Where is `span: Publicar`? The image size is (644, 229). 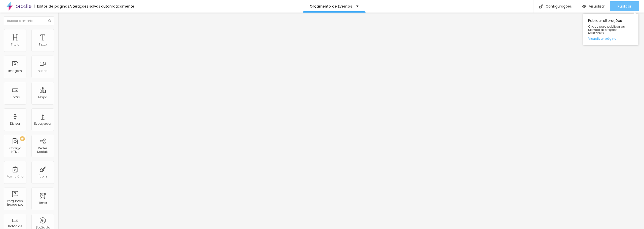
span: Publicar is located at coordinates (624, 6).